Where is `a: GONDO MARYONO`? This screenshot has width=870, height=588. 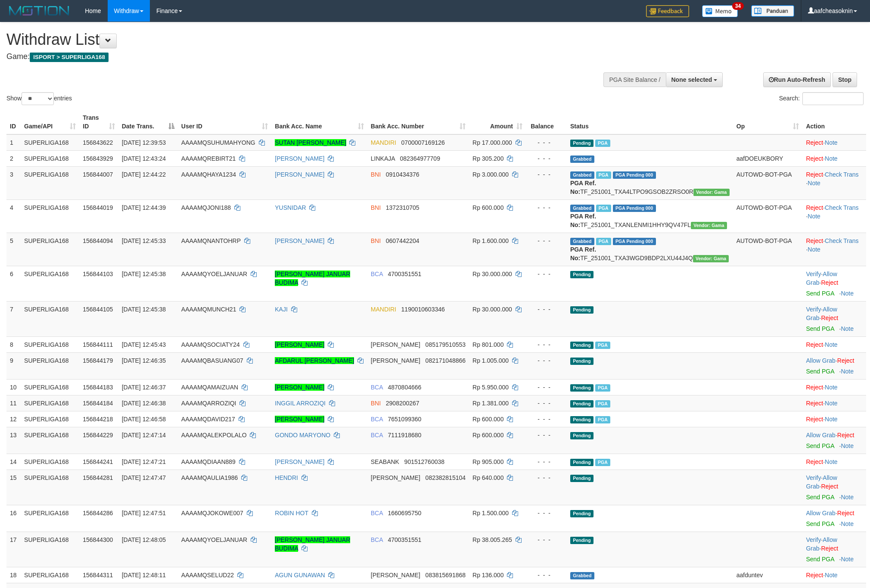
a: GONDO MARYONO is located at coordinates (302, 435).